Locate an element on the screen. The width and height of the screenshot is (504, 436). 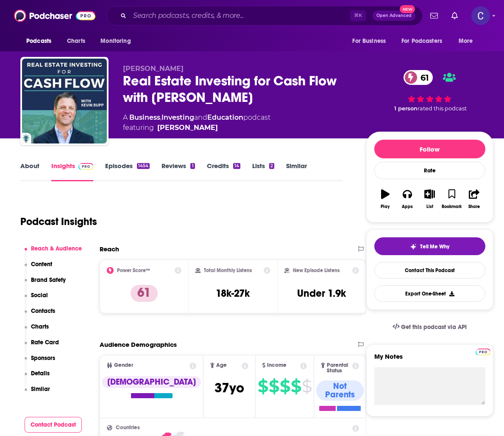
img: tell me why sparkle is located at coordinates (413, 247).